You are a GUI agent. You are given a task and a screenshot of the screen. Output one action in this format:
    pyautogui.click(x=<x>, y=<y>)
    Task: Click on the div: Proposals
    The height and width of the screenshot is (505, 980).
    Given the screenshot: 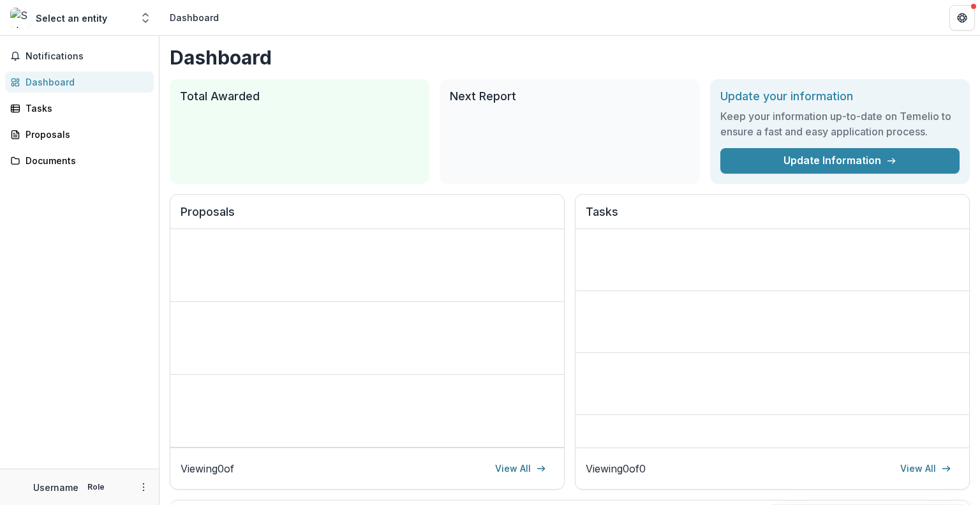 What is the action you would take?
    pyautogui.click(x=84, y=134)
    